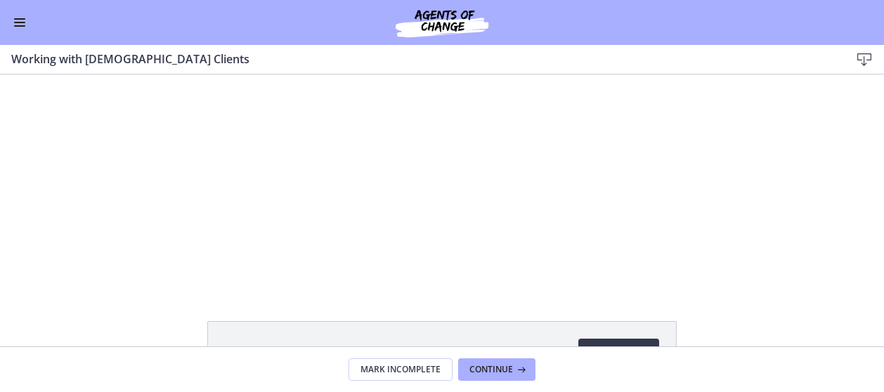 This screenshot has width=884, height=392. Describe the element at coordinates (442, 22) in the screenshot. I see `img: Agents of Change Social Work Test Prep` at that location.